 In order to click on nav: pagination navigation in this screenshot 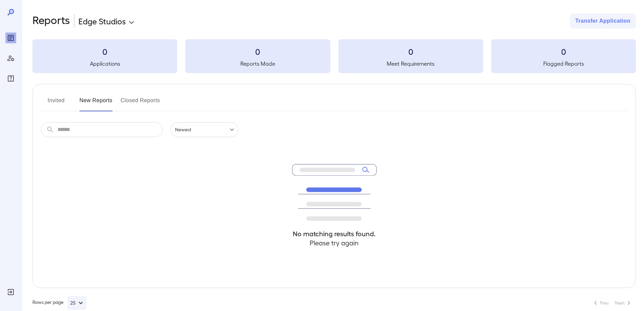, I will do `click(612, 303)`.